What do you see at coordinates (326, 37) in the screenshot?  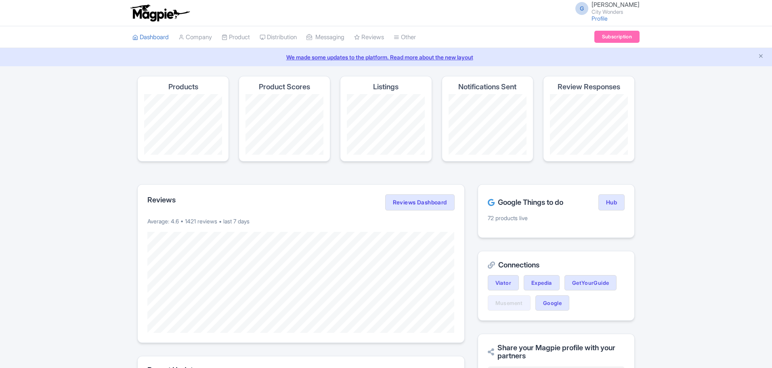 I see `a: Messaging` at bounding box center [326, 37].